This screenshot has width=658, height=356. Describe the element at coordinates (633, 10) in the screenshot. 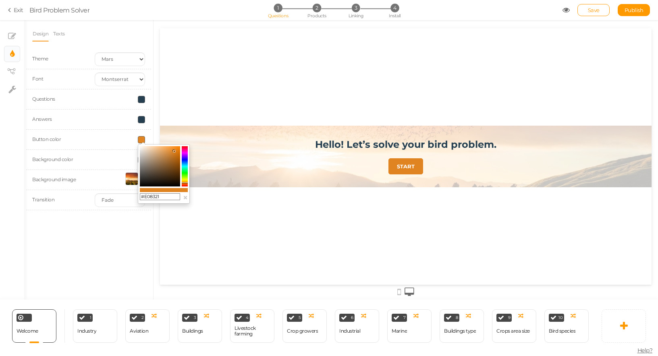

I see `span: Publish` at that location.